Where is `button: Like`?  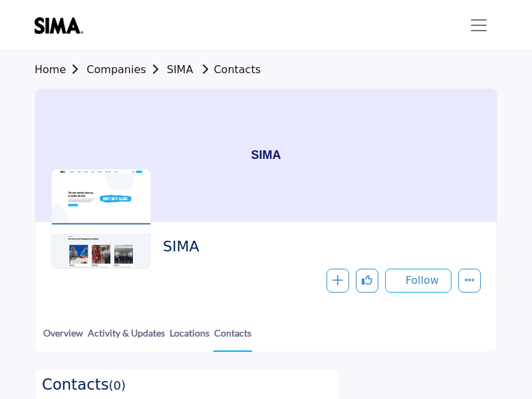 button: Like is located at coordinates (367, 280).